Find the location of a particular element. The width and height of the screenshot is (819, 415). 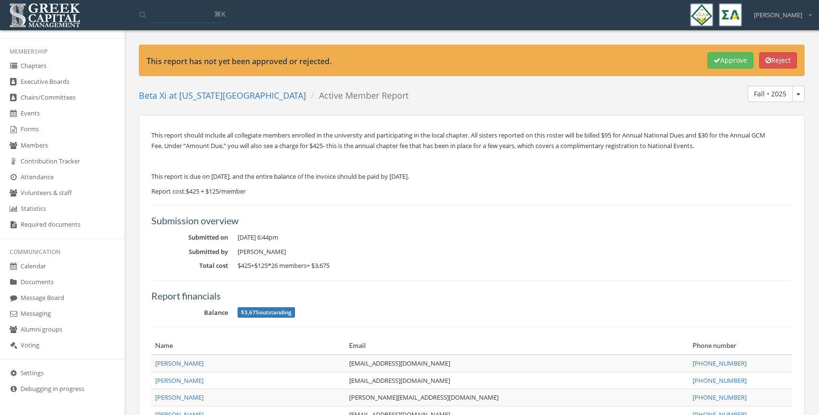

strong: This report has not yet been approved or rejected. is located at coordinates (239, 61).